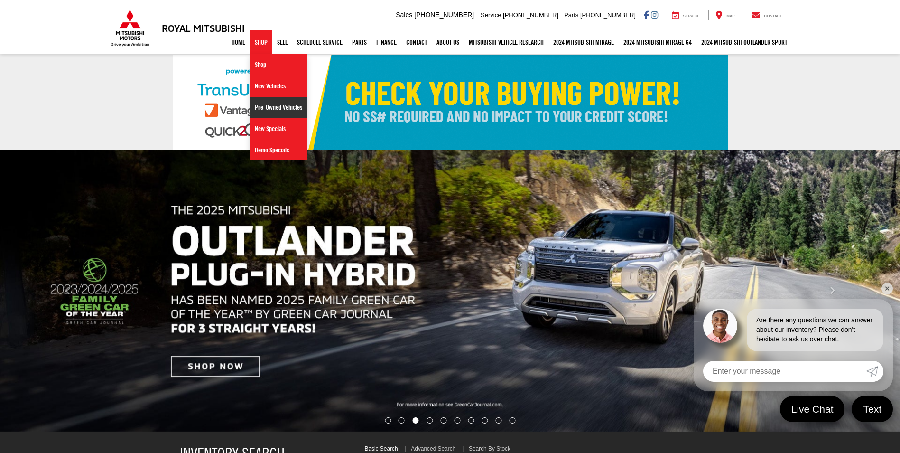 Image resolution: width=900 pixels, height=453 pixels. Describe the element at coordinates (471, 420) in the screenshot. I see `li: Go to slide number 7.` at that location.